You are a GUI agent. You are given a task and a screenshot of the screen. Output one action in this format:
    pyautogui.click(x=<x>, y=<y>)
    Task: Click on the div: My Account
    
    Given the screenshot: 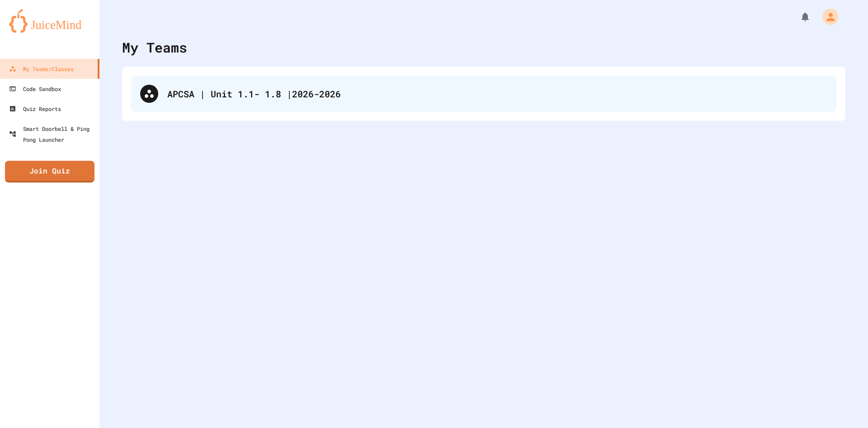 What is the action you would take?
    pyautogui.click(x=827, y=17)
    